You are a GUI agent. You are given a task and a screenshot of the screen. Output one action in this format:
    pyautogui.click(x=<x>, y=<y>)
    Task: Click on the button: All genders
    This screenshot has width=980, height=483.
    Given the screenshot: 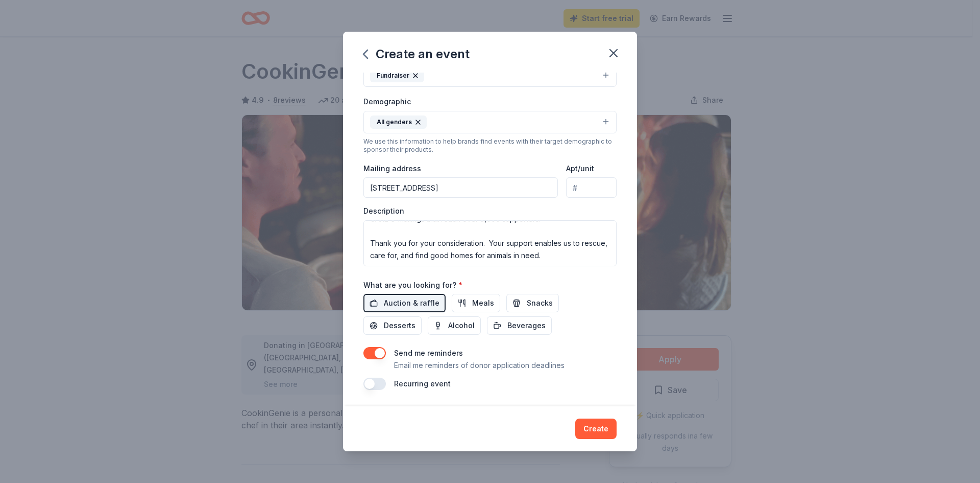 What is the action you would take?
    pyautogui.click(x=490, y=122)
    